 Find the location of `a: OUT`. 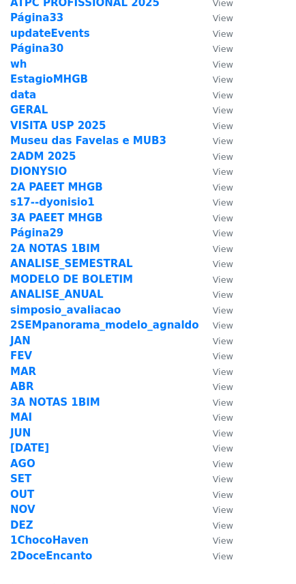

a: OUT is located at coordinates (22, 494).